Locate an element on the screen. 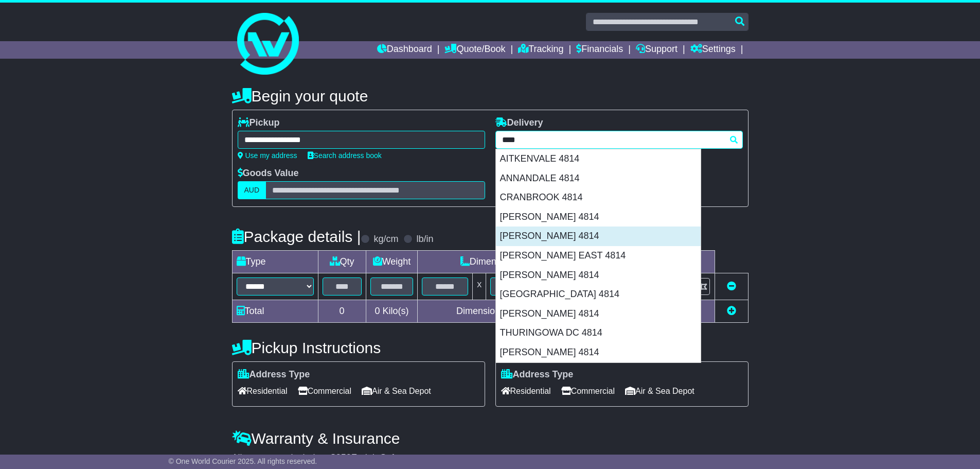  a: Financials is located at coordinates (599, 50).